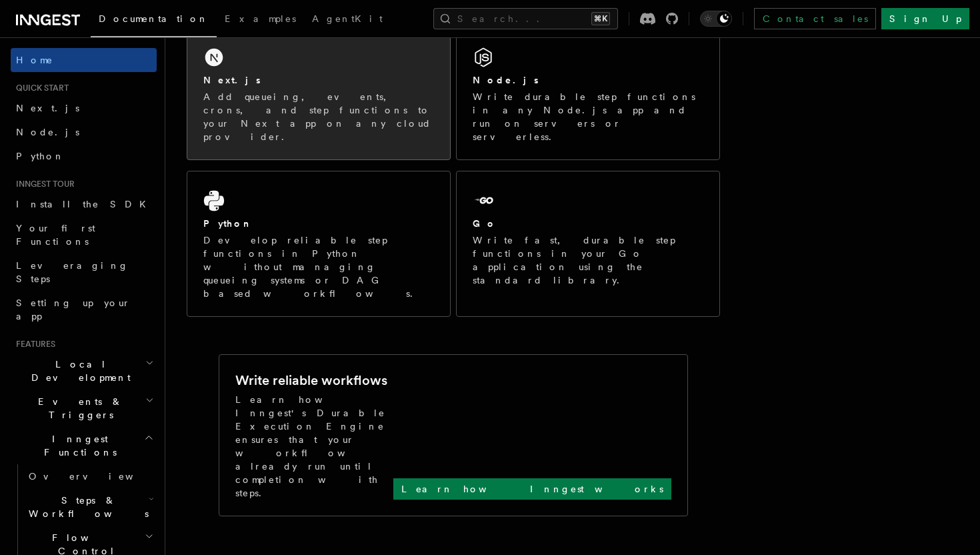  What do you see at coordinates (588, 244) in the screenshot?
I see `a: GoWrite fast, durable step functions in your Go application using the standard library.` at bounding box center [588, 244].